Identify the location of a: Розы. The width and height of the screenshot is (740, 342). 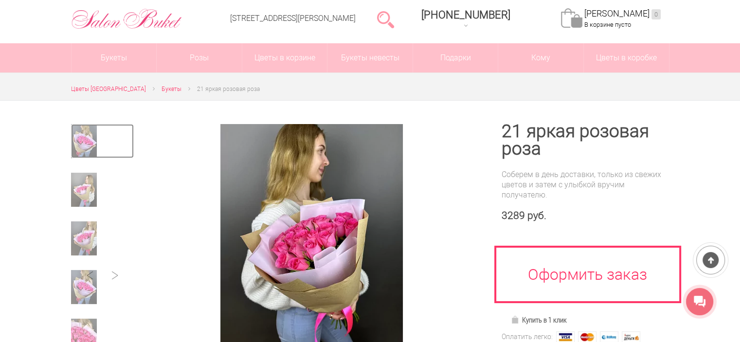
(199, 58).